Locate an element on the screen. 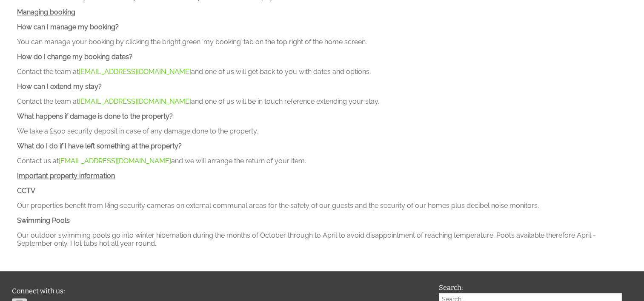 The width and height of the screenshot is (644, 301). strong: How can I extend my stay? is located at coordinates (59, 86).